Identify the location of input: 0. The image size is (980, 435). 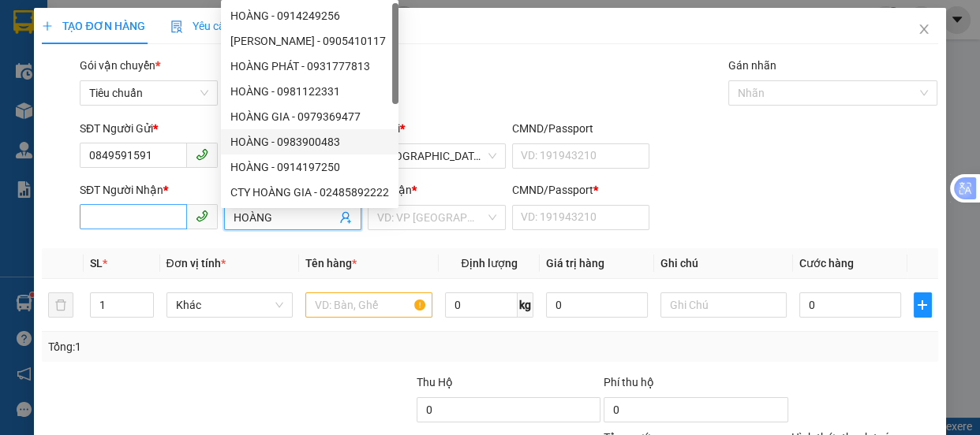
(596, 306).